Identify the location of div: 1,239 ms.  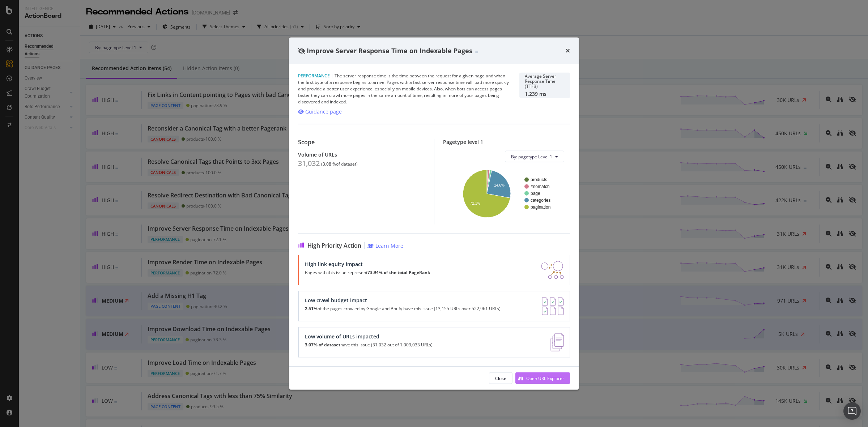
(544, 94).